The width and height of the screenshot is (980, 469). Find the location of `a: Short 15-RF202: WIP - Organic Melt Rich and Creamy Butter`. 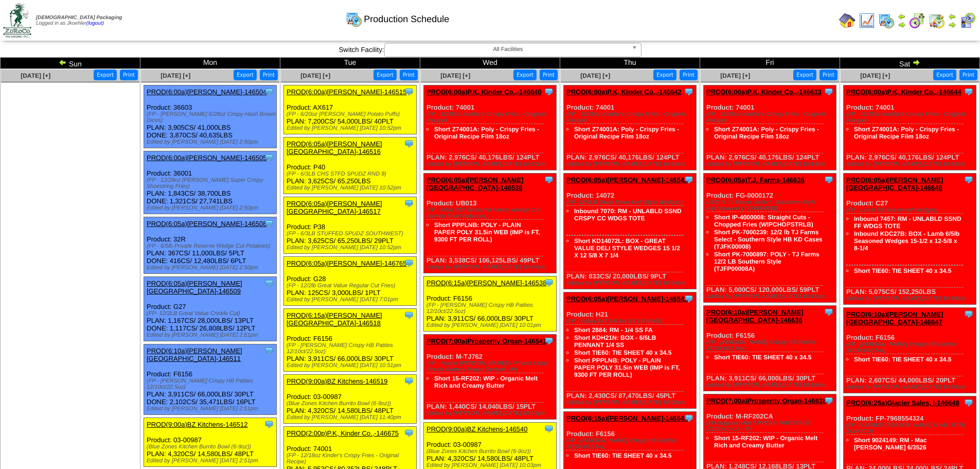

a: Short 15-RF202: WIP - Organic Melt Rich and Creamy Butter is located at coordinates (765, 442).